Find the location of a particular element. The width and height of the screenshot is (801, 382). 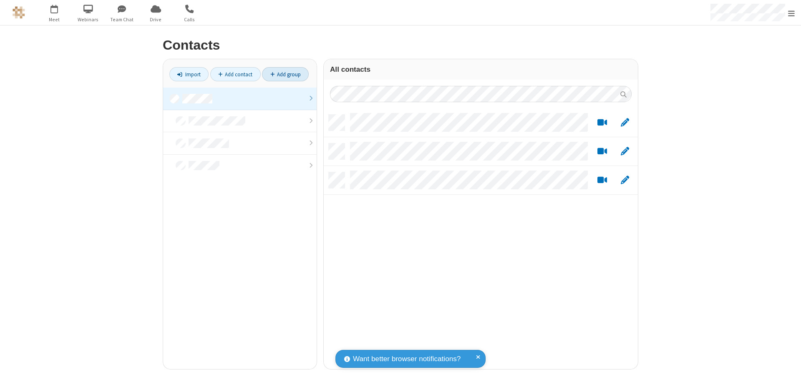

span: Team Chat is located at coordinates (122, 20).